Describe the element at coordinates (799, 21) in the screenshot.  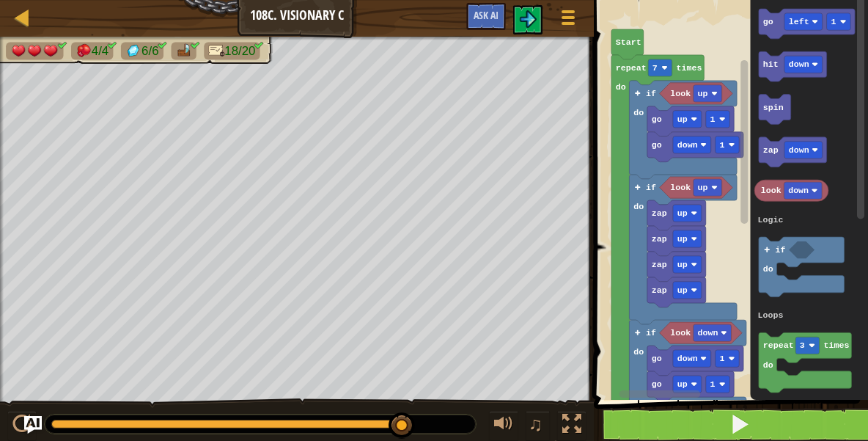
I see `text: left` at that location.